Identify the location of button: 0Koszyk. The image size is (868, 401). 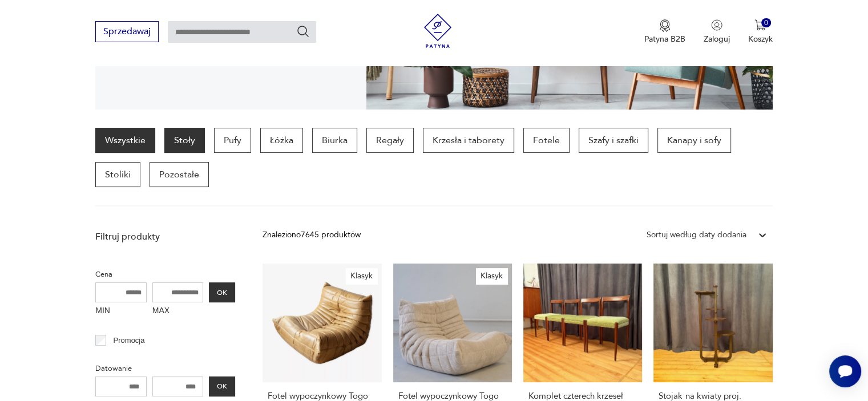
(760, 32).